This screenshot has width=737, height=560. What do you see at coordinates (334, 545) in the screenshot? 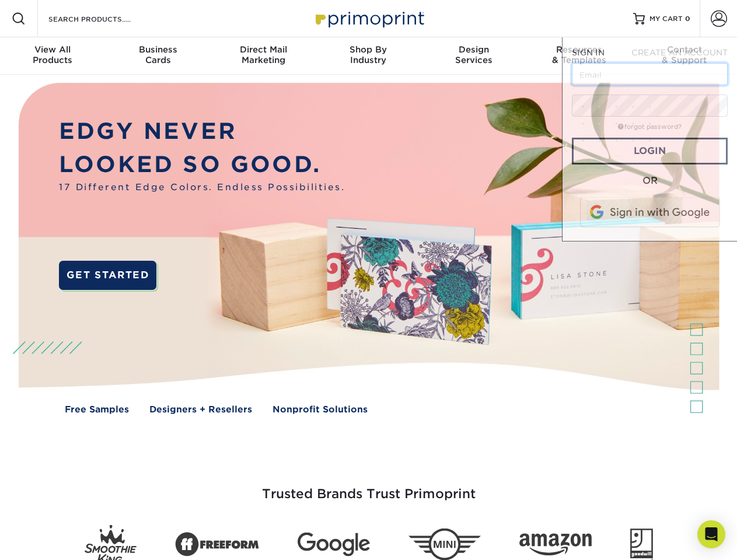
I see `img: Google` at bounding box center [334, 545].